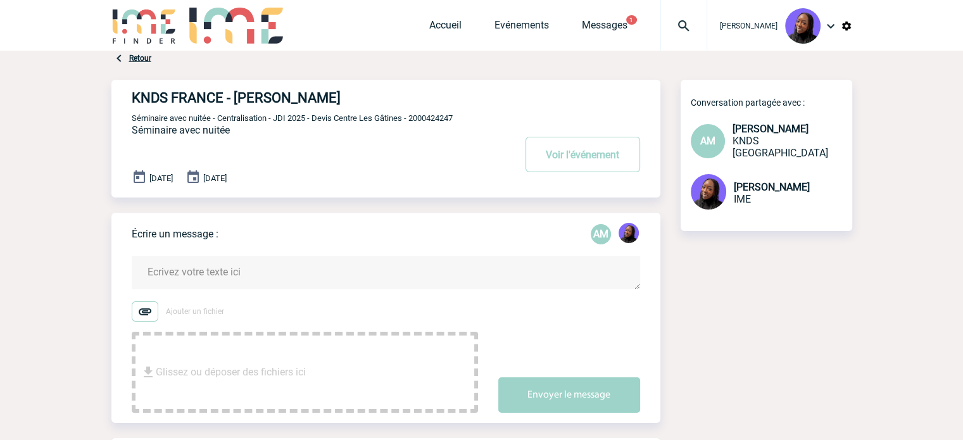 The height and width of the screenshot is (440, 963). Describe the element at coordinates (521, 28) in the screenshot. I see `a: Evénements` at that location.